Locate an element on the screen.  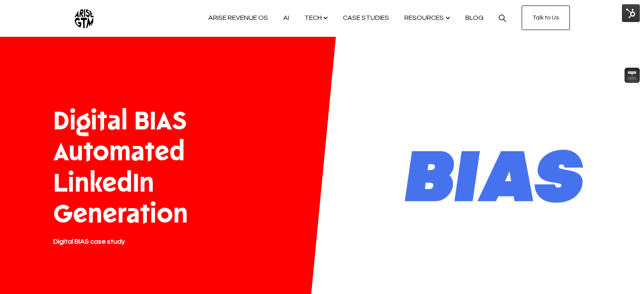
h1: Digital BIAS Automated LinkedIn Generation is located at coordinates (159, 168).